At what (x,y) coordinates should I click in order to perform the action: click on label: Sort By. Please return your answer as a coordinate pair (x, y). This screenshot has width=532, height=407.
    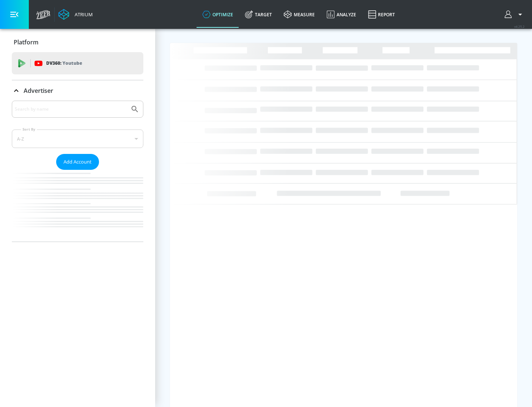
    Looking at the image, I should click on (29, 129).